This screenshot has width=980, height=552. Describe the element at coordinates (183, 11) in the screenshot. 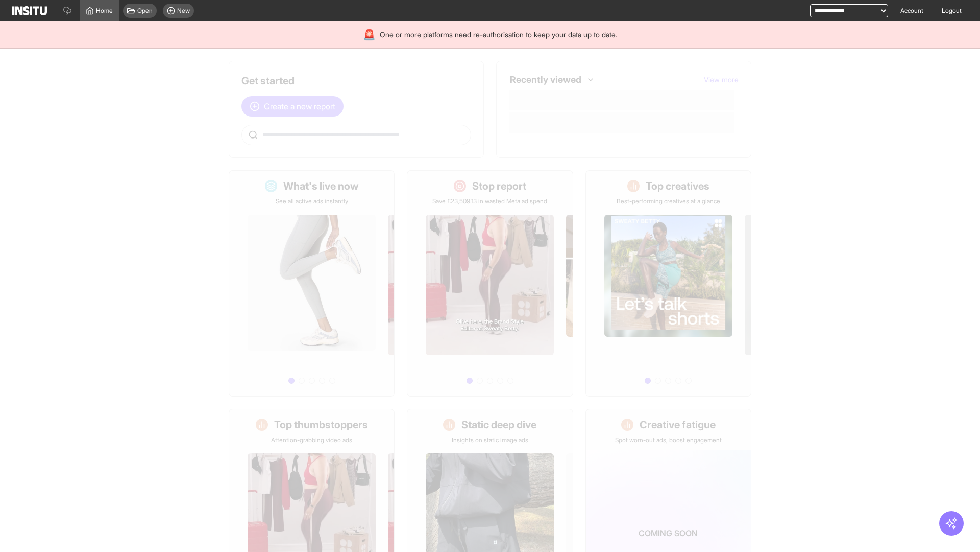

I see `span: New` at that location.